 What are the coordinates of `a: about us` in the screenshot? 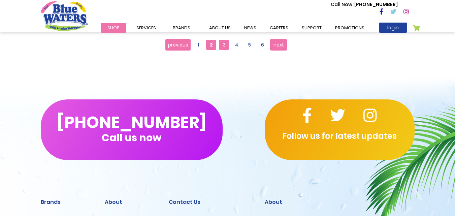 It's located at (220, 28).